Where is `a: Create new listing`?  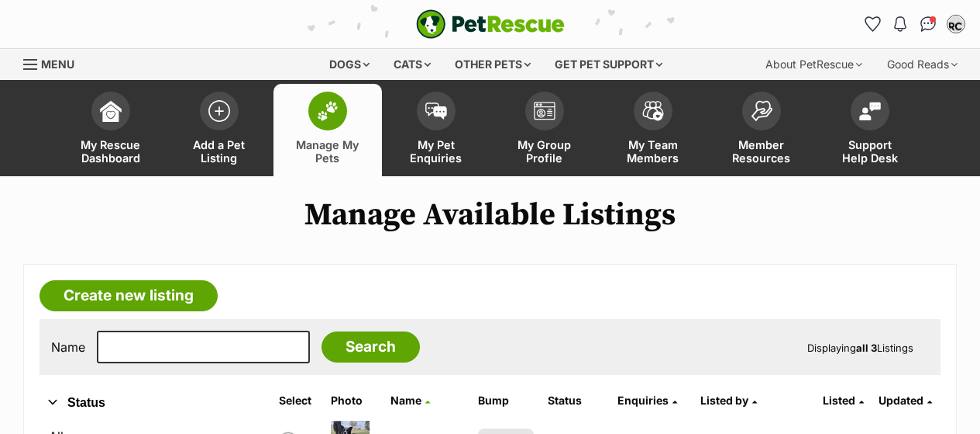
a: Create new listing is located at coordinates (129, 295).